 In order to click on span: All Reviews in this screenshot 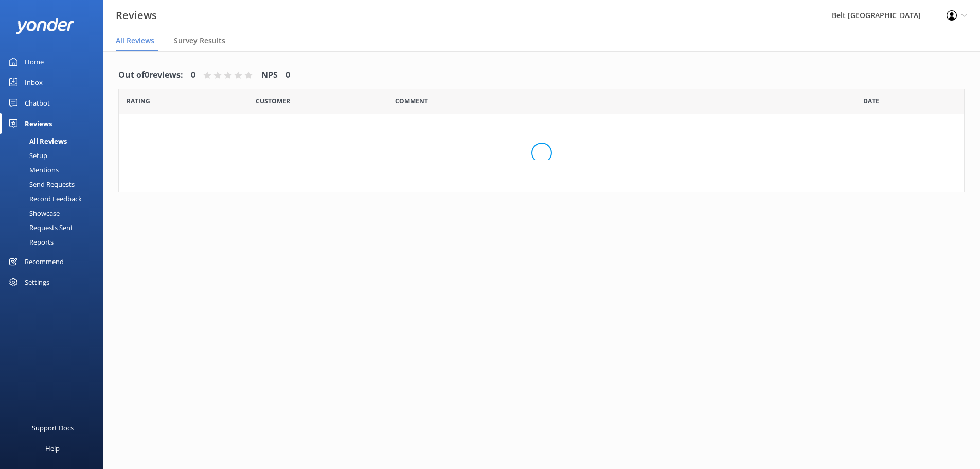, I will do `click(135, 40)`.